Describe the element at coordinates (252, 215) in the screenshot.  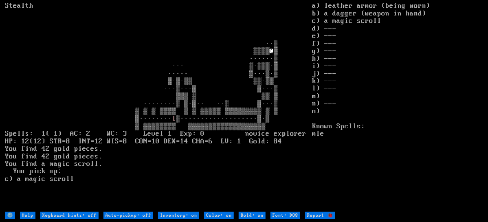
I see `input: Bold: on` at that location.